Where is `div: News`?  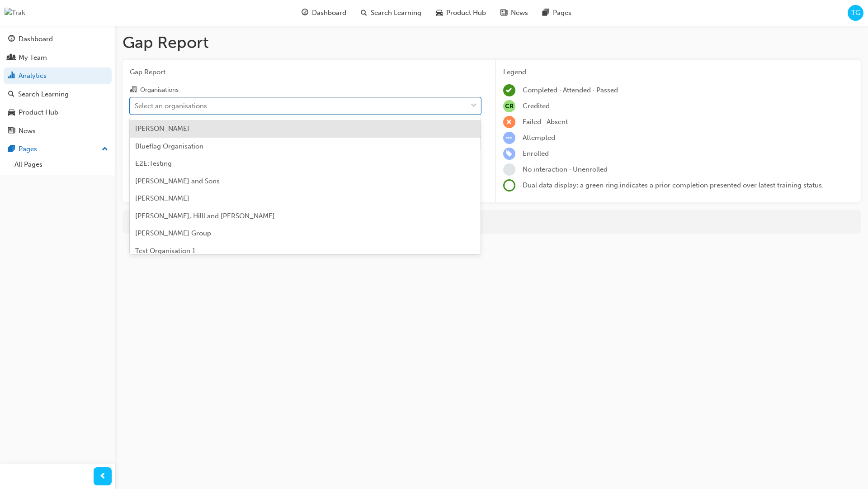
div: News is located at coordinates (27, 131).